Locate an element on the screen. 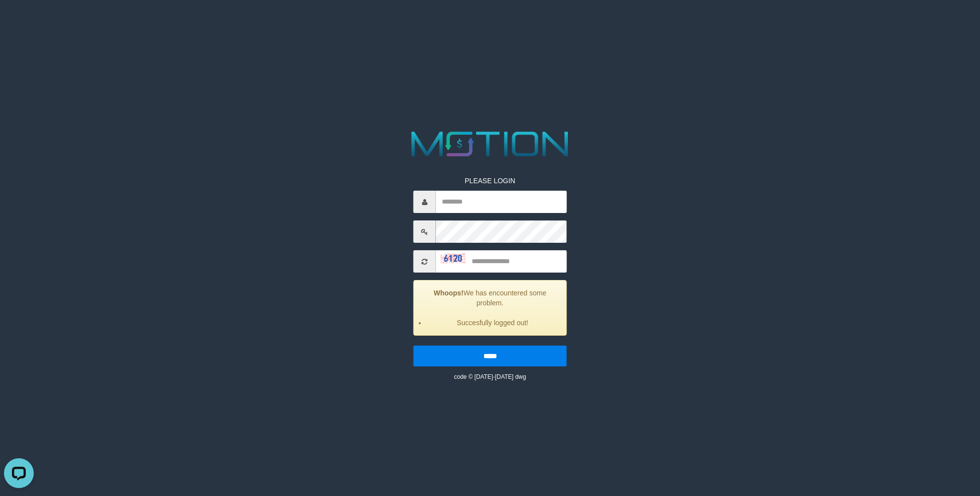  img: MOTION_logo.png is located at coordinates (490, 144).